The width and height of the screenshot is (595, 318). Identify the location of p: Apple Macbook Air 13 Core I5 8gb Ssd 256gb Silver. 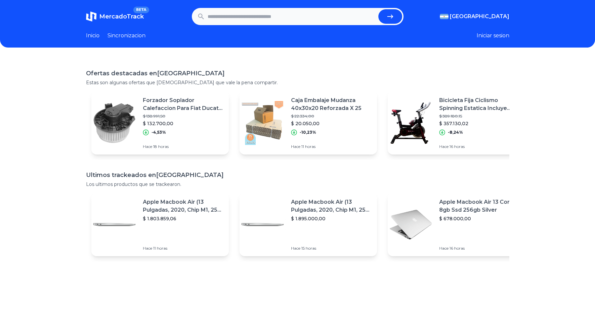
(480, 206).